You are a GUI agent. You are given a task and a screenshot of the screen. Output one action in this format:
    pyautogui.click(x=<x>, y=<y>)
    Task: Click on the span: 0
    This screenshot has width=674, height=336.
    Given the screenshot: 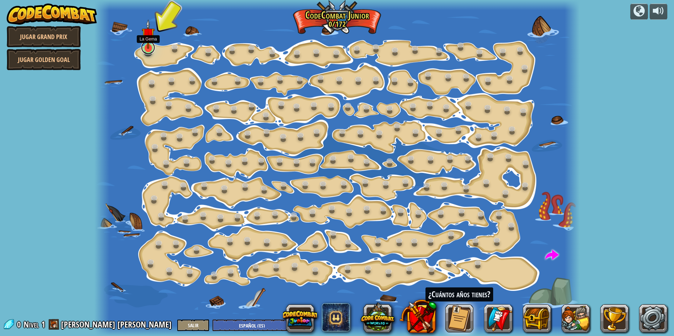 What is the action you would take?
    pyautogui.click(x=20, y=325)
    